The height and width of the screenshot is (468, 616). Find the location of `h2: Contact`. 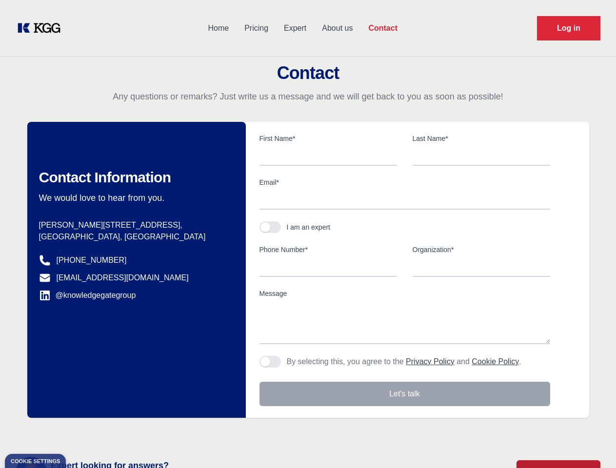

h2: Contact is located at coordinates (308, 73).